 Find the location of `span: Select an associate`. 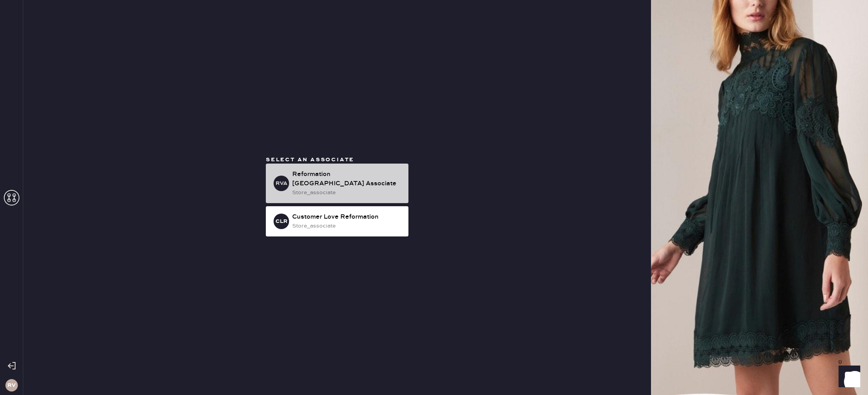

span: Select an associate is located at coordinates (310, 160).